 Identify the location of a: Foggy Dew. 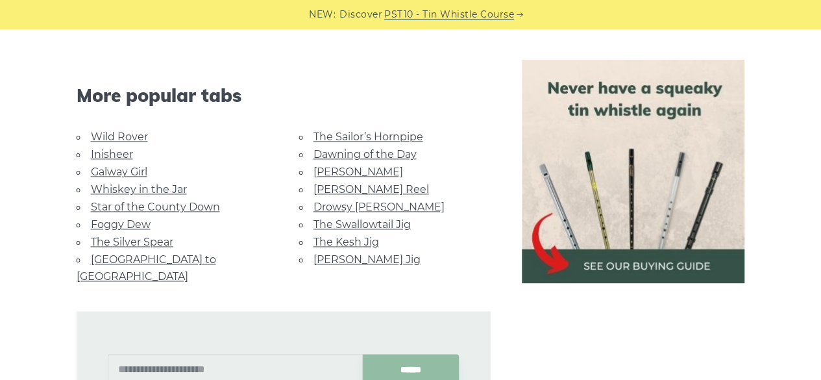
(121, 224).